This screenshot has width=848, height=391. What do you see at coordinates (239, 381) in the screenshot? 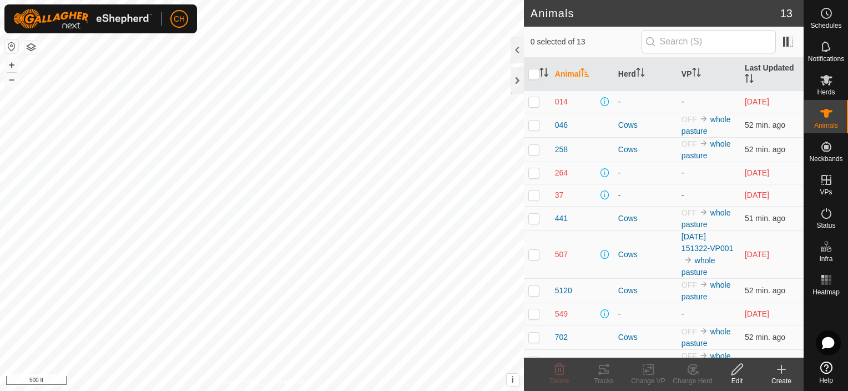
I see `a: Privacy Policy` at bounding box center [239, 381].